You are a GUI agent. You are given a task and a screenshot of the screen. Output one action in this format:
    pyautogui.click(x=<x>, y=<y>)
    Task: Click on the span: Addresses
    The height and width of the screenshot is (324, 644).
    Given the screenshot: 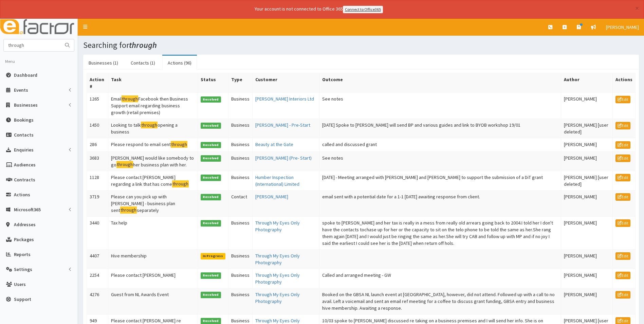 What is the action you would take?
    pyautogui.click(x=25, y=225)
    